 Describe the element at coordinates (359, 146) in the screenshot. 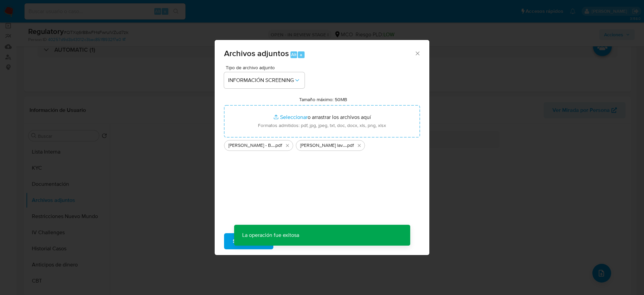

I see `button: Eliminar _Miguel Angel Perez Cruz_ lavado de dinero - Buscar con Google.pdf` at that location.